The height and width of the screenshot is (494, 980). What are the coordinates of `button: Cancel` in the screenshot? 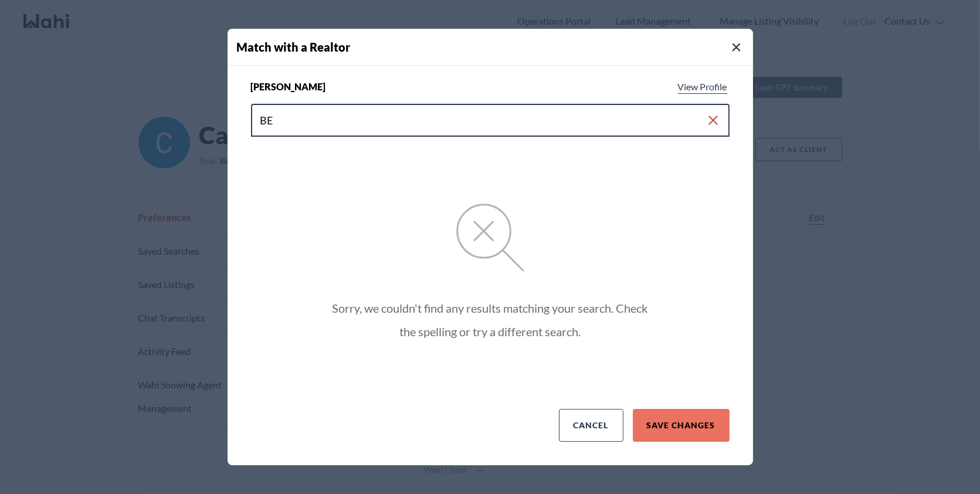 It's located at (591, 425).